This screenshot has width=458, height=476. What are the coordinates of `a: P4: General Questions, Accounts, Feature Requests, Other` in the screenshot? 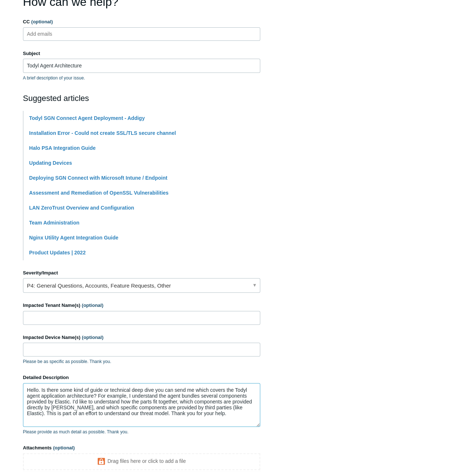 It's located at (142, 285).